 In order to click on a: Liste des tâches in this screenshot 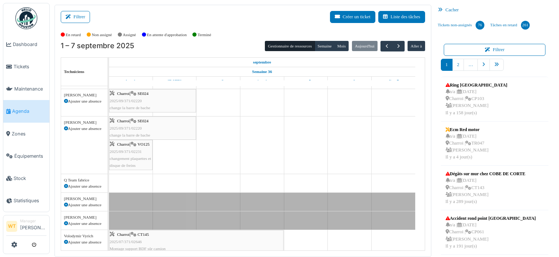, I will do `click(401, 17)`.